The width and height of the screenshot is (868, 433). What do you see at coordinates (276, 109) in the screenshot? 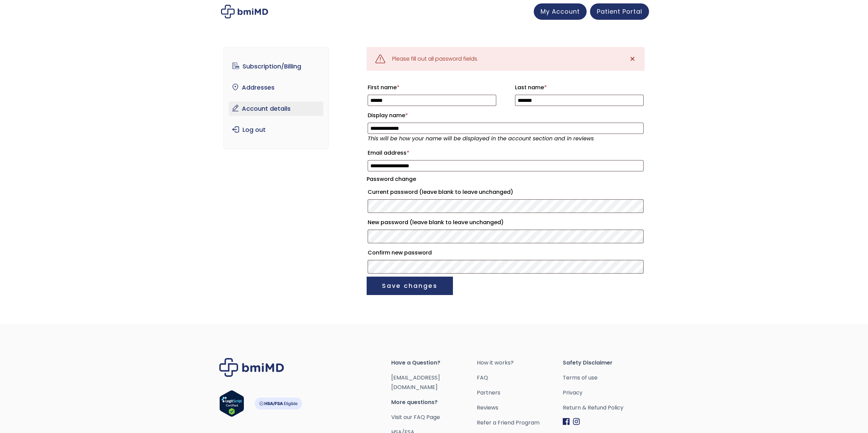
I see `a: Account details` at bounding box center [276, 109].